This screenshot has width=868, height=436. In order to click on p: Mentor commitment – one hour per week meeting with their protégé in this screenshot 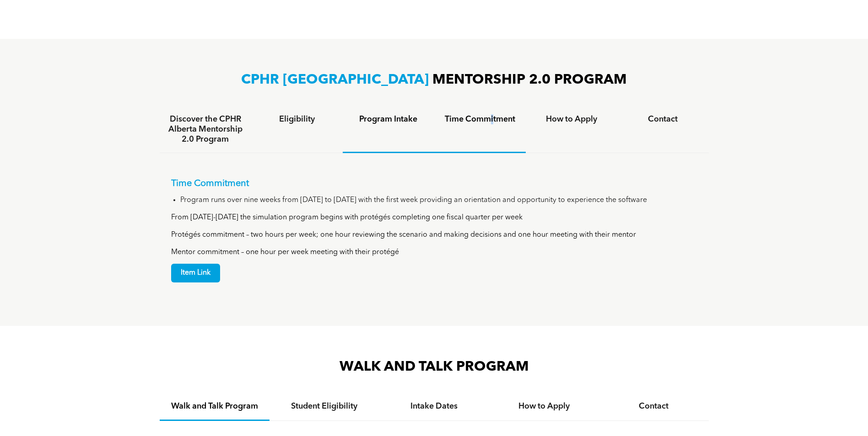, I will do `click(434, 252)`.